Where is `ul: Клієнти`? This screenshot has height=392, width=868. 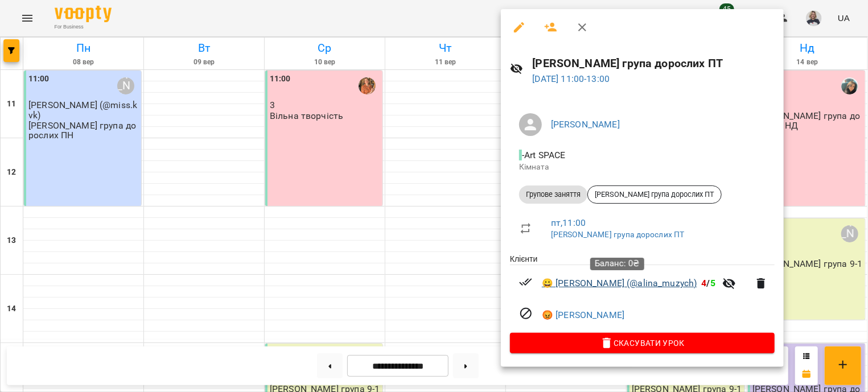
ul: Клієнти is located at coordinates (642, 293).